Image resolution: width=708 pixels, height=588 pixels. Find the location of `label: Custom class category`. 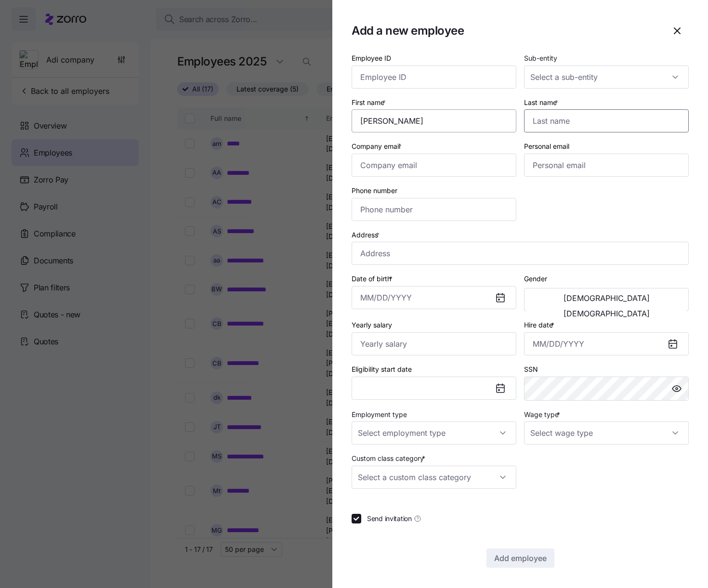

label: Custom class category is located at coordinates (389, 459).